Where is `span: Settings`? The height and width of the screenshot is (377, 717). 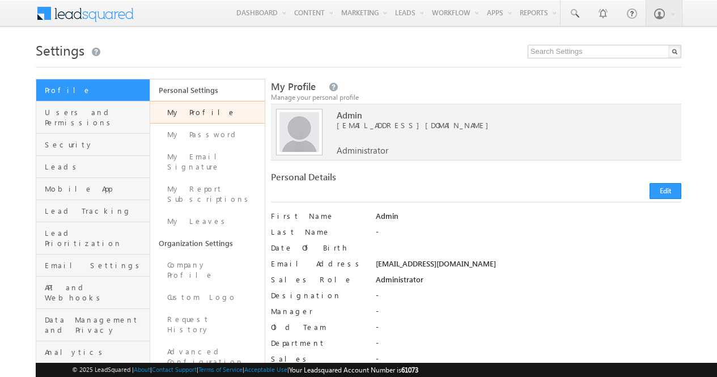 span: Settings is located at coordinates (60, 50).